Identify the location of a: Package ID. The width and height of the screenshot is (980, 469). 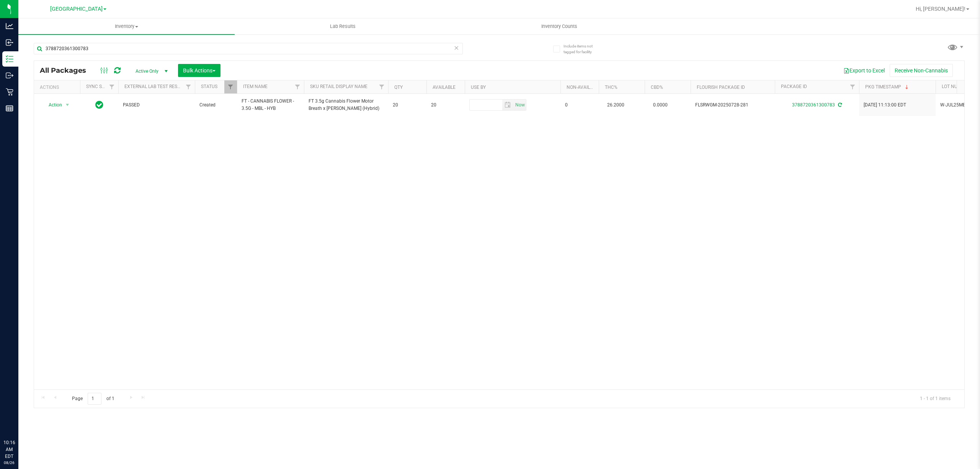
(794, 87).